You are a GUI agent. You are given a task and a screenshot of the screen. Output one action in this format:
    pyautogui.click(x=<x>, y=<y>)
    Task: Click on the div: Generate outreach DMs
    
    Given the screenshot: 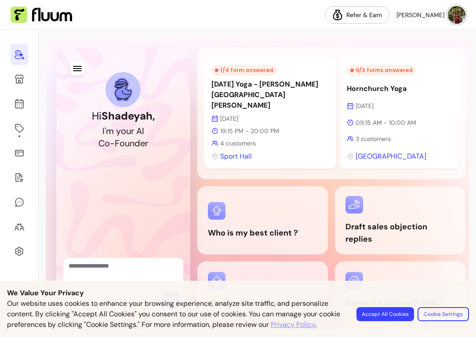 What is the action you would take?
    pyautogui.click(x=400, y=291)
    